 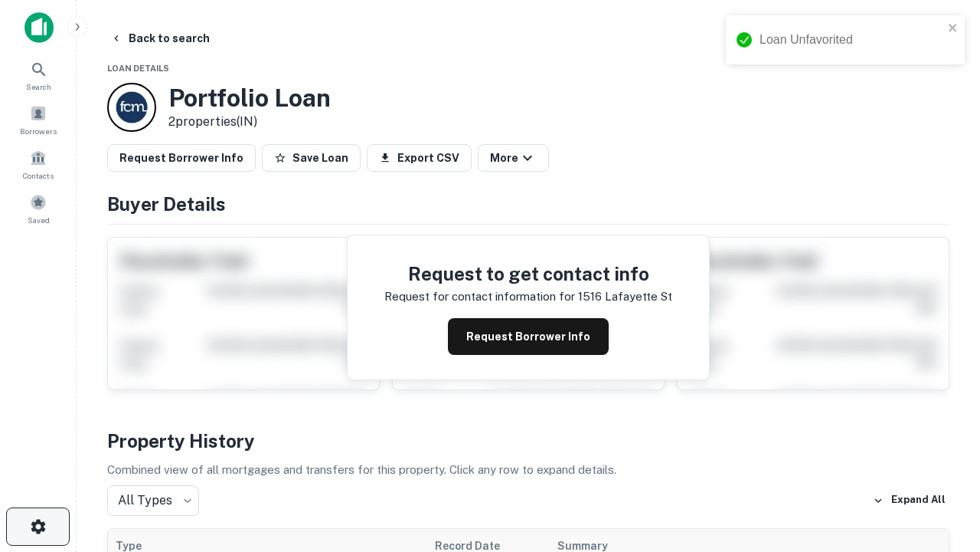 I want to click on div: Borrowers, so click(x=39, y=120).